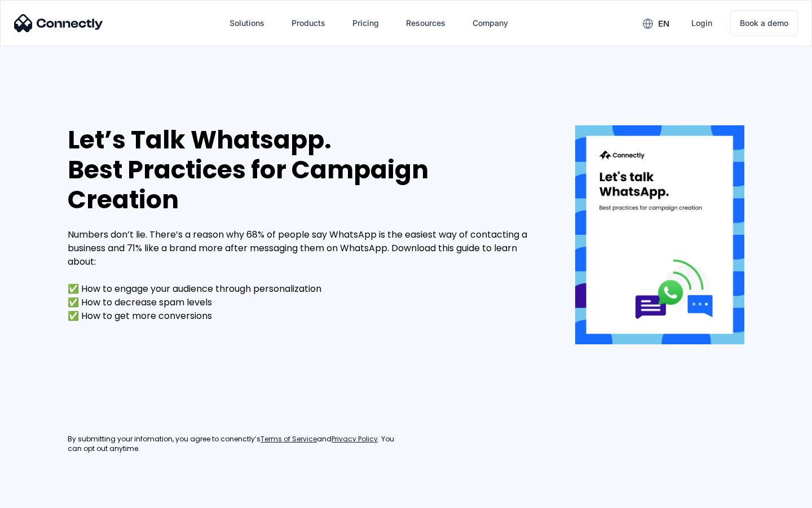 The width and height of the screenshot is (812, 508). What do you see at coordinates (702, 23) in the screenshot?
I see `a: Login` at bounding box center [702, 23].